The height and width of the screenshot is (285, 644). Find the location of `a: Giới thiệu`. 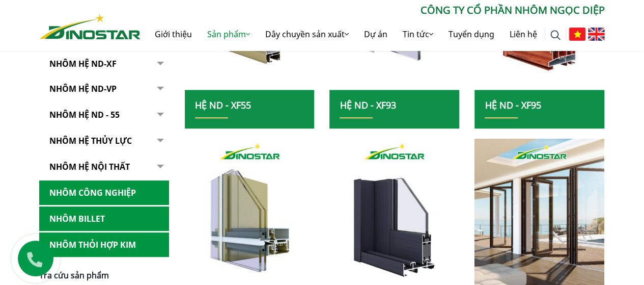

a: Giới thiệu is located at coordinates (173, 34).